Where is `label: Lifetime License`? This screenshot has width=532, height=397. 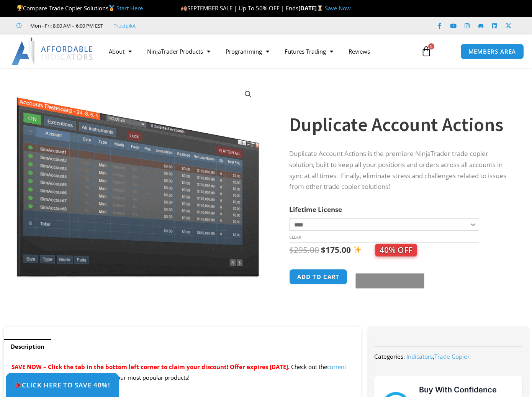 label: Lifetime License is located at coordinates (316, 209).